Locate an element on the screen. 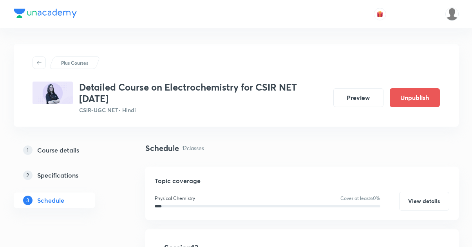  p: 1 is located at coordinates (28, 150).